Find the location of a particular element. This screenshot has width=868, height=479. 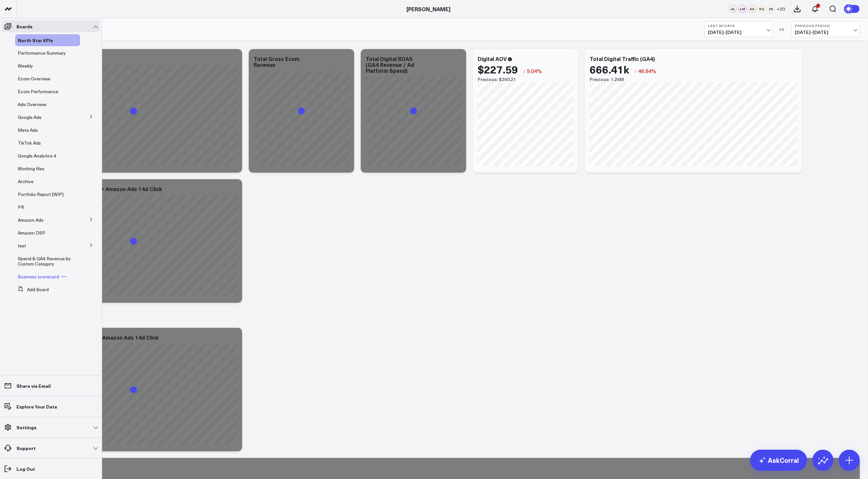

span: Google Ads is located at coordinates (30, 117).